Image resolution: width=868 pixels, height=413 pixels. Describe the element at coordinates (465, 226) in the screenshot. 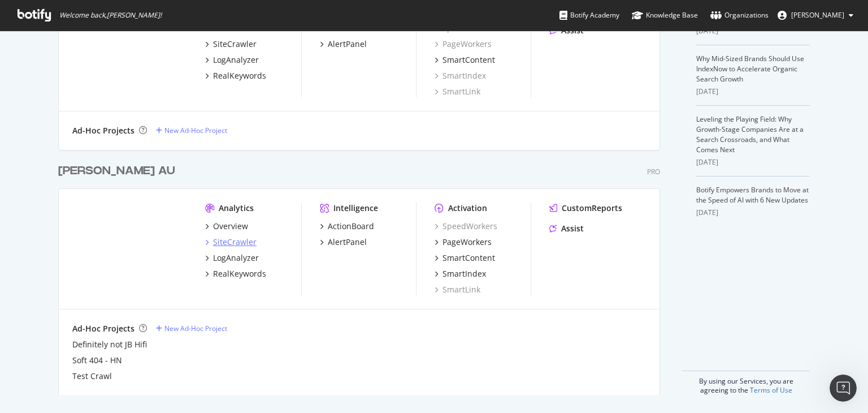

I see `a: SpeedWorkers` at that location.